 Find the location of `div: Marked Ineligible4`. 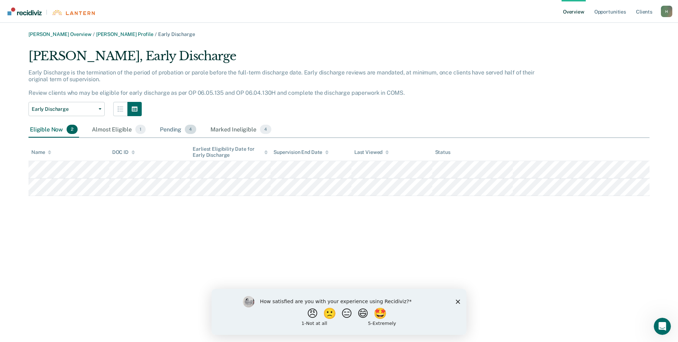

div: Marked Ineligible4 is located at coordinates (241, 130).